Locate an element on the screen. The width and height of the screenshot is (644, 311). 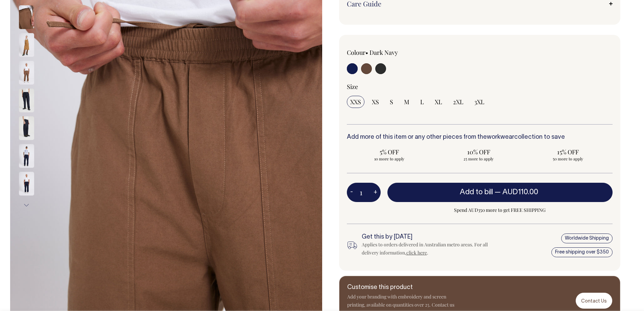
input: XL is located at coordinates (439, 102).